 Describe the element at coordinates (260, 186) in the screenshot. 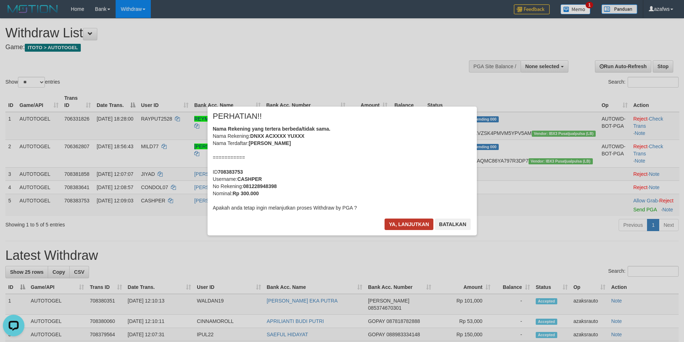

I see `b: 081228948398` at that location.